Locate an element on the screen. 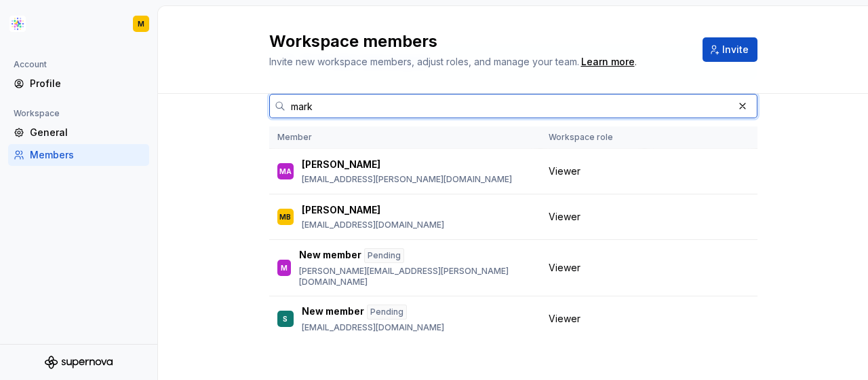 The image size is (868, 380). input: Search in workspace members... is located at coordinates (510, 106).